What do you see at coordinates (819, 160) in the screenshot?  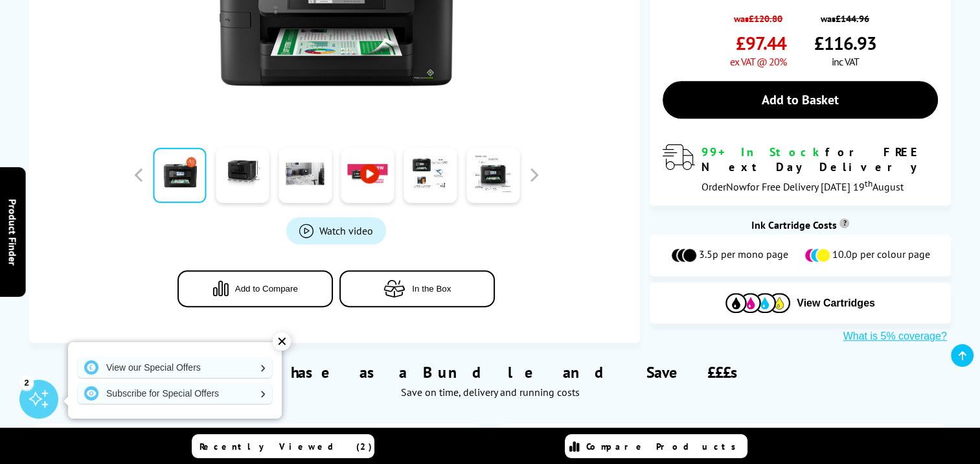 I see `div: for FREE Next Day Delivery` at bounding box center [819, 160].